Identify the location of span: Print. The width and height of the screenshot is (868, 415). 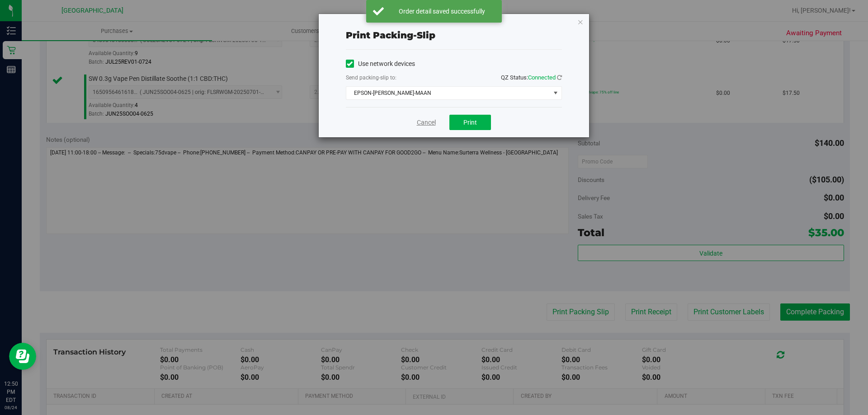
(470, 122).